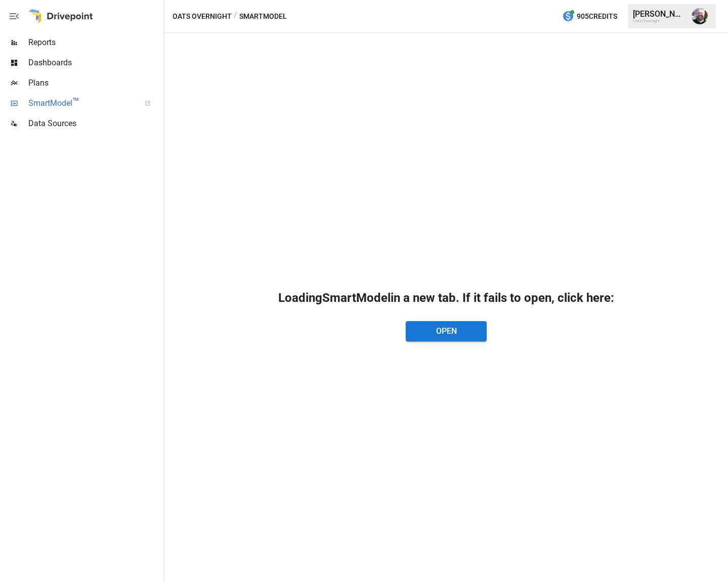 The image size is (728, 583). What do you see at coordinates (700, 16) in the screenshot?
I see `img: Thomas Keller` at bounding box center [700, 16].